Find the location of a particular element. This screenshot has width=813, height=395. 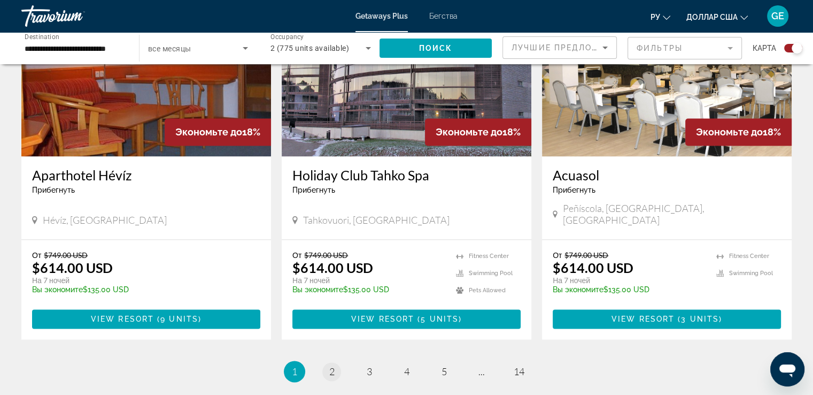

font: Getaways Plus is located at coordinates (382, 16).